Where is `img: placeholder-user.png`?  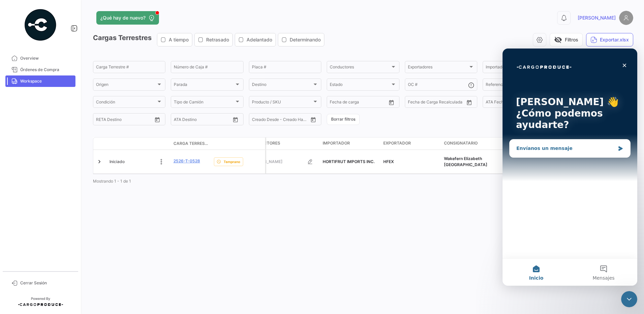
img: placeholder-user.png is located at coordinates (626, 18).